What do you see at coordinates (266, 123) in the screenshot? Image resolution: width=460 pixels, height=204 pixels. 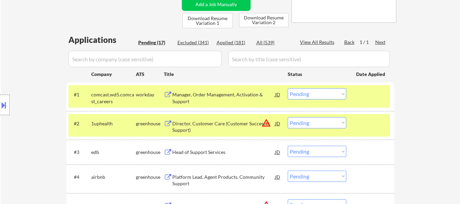 I see `button: warning_amber` at bounding box center [266, 123].